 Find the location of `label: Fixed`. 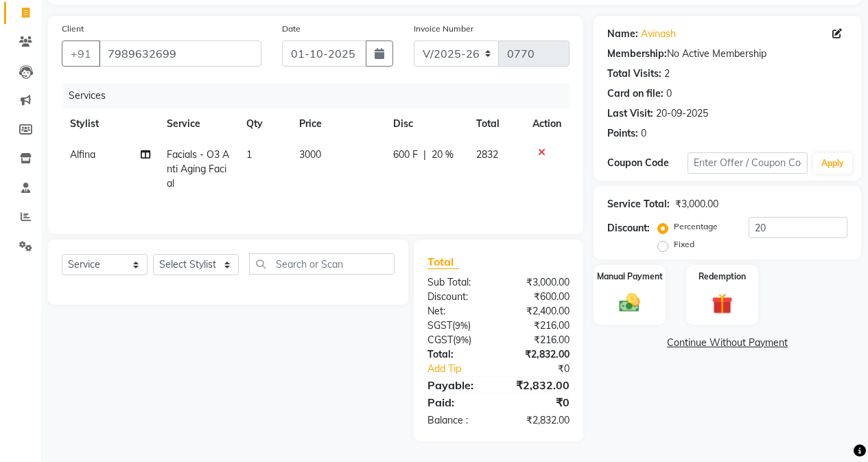

label: Fixed is located at coordinates (684, 244).